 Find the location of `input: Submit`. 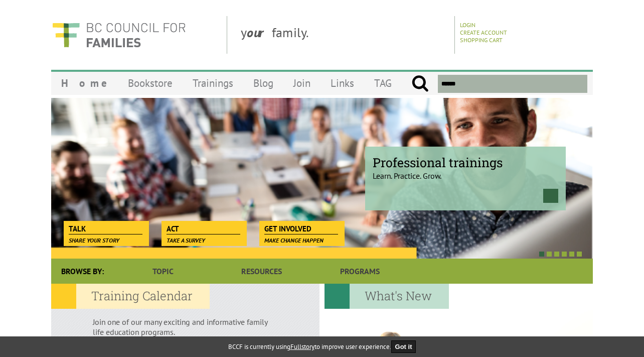

input: Submit is located at coordinates (420, 84).